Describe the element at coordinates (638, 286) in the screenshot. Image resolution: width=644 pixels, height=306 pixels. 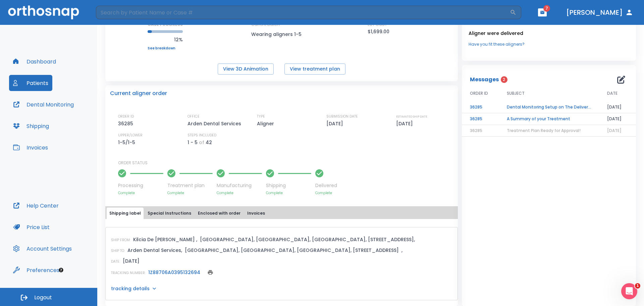
I see `span: 1` at that location.